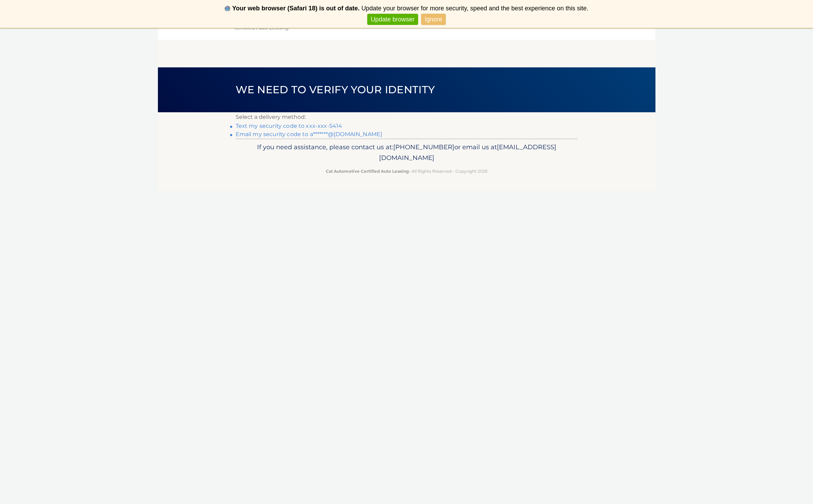 The image size is (813, 504). What do you see at coordinates (475, 8) in the screenshot?
I see `span: Update your browser for more security, speed and the best experience on this site.` at bounding box center [475, 8].